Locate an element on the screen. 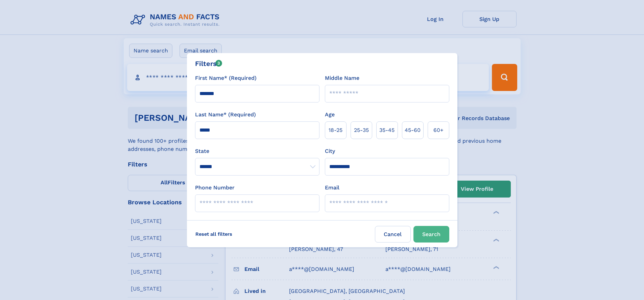 The width and height of the screenshot is (644, 300). label: Age is located at coordinates (330, 114).